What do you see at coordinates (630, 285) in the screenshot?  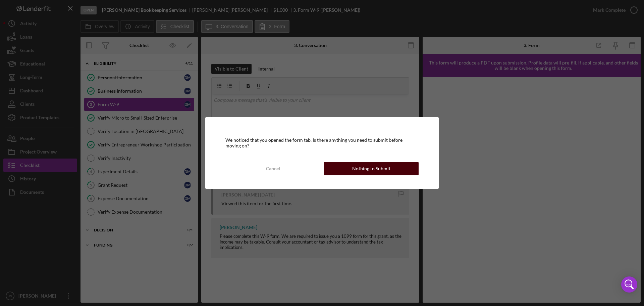 I see `div: Open Intercom Messenger` at bounding box center [630, 285].